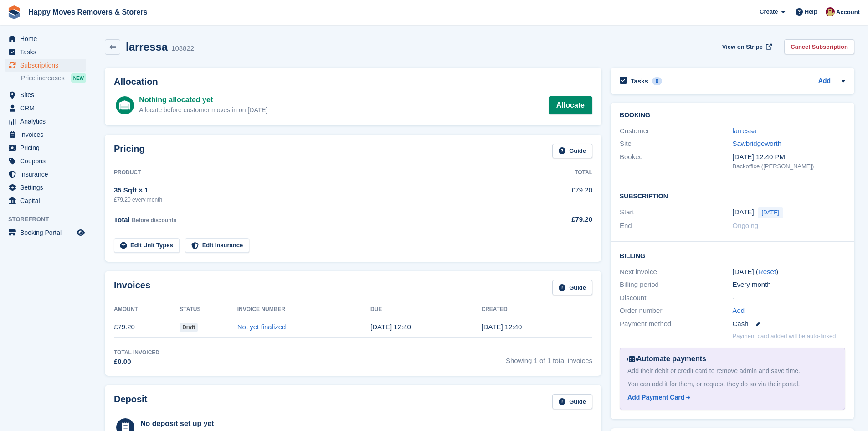  Describe the element at coordinates (154, 220) in the screenshot. I see `span: Before discounts` at that location.